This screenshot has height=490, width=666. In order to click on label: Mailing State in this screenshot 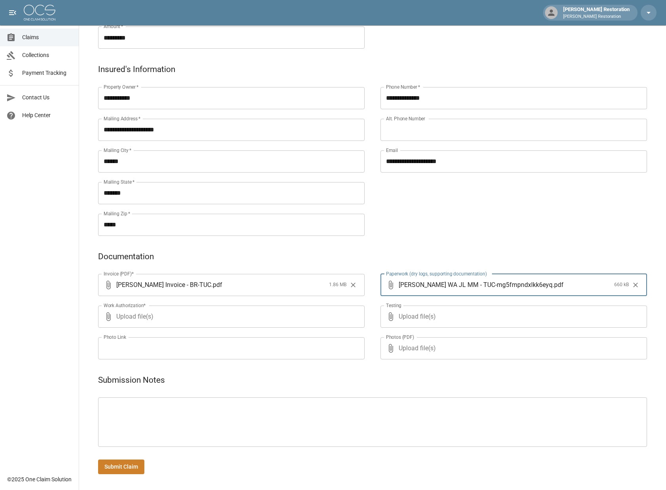, I will do `click(119, 182)`.